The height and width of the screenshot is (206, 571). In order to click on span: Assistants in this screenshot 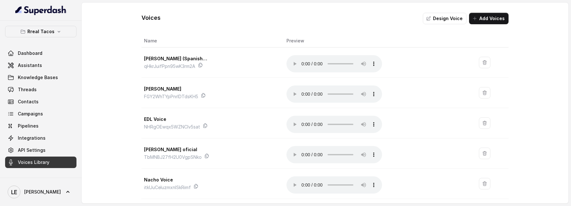, I will do `click(30, 65)`.